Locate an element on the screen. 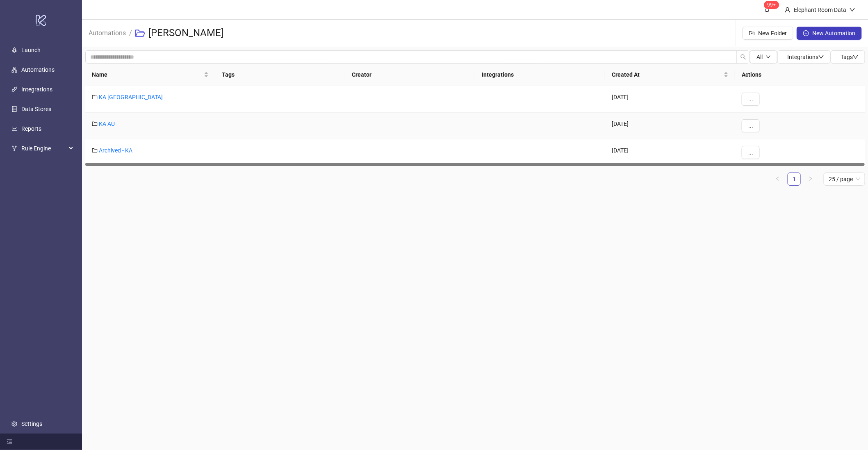 Image resolution: width=868 pixels, height=450 pixels. li: 1 is located at coordinates (794, 179).